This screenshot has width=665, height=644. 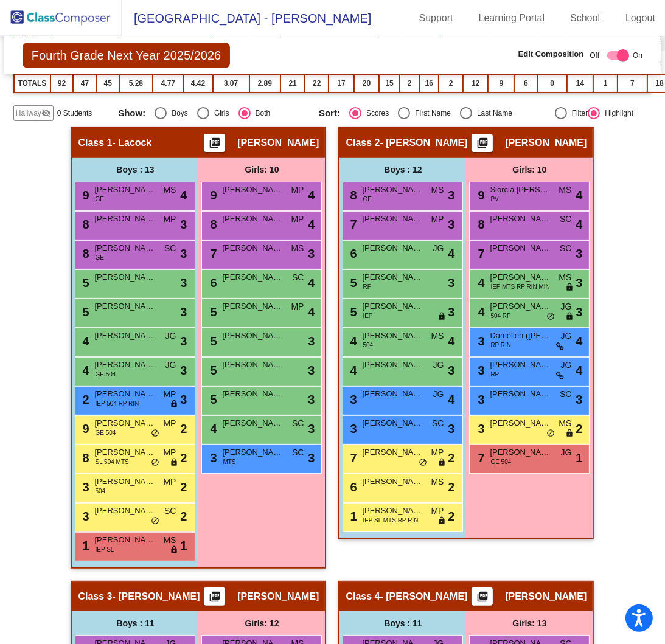 I want to click on button: Print Students Details, so click(x=214, y=143).